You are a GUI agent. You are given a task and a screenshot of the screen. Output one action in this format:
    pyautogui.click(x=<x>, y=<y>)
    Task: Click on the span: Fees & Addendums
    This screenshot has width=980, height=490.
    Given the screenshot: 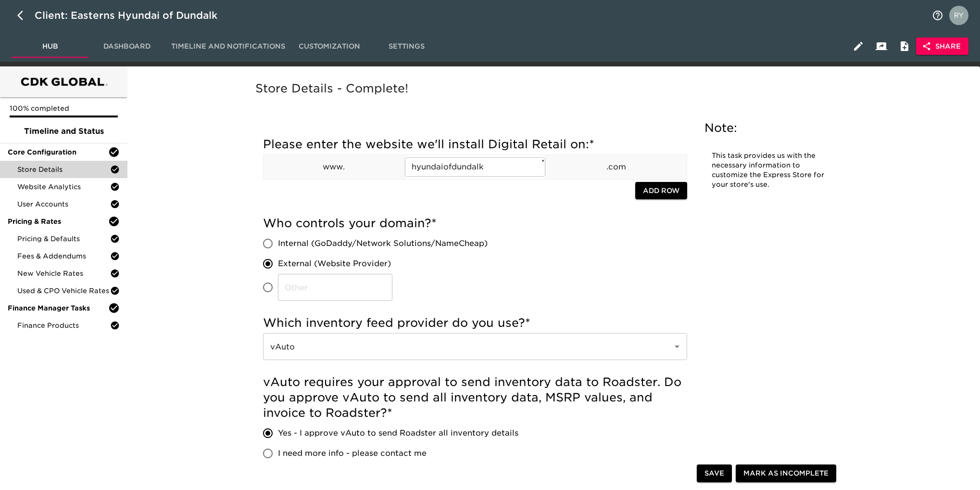 What is the action you would take?
    pyautogui.click(x=64, y=256)
    